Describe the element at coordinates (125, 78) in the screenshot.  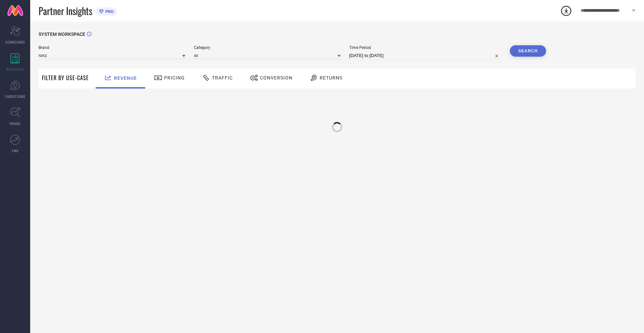
I see `span: Revenue` at that location.